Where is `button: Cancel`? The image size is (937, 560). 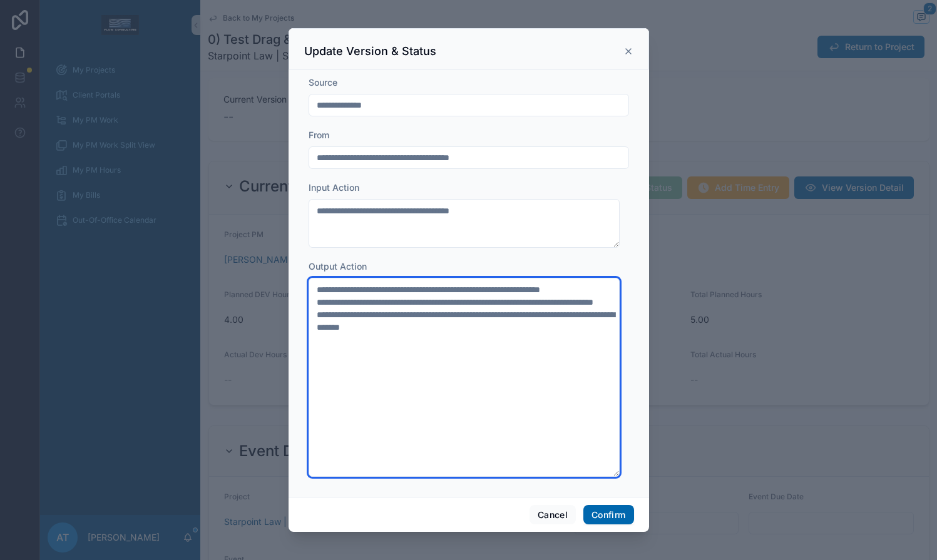
button: Cancel is located at coordinates (553, 516).